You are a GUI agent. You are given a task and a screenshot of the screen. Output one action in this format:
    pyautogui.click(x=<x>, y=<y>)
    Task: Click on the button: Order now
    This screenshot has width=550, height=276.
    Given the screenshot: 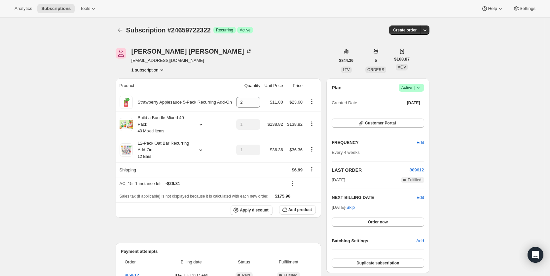 What is the action you would take?
    pyautogui.click(x=378, y=222)
    